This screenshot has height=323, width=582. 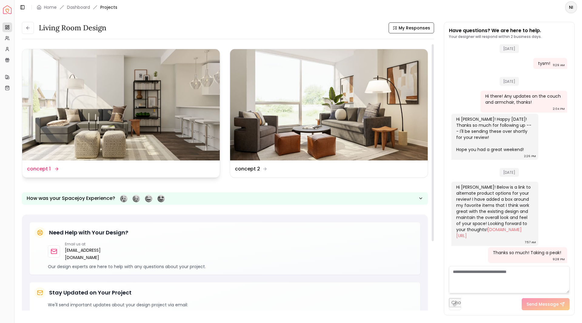 What do you see at coordinates (7, 10) in the screenshot?
I see `a: Spacejoy` at bounding box center [7, 10].